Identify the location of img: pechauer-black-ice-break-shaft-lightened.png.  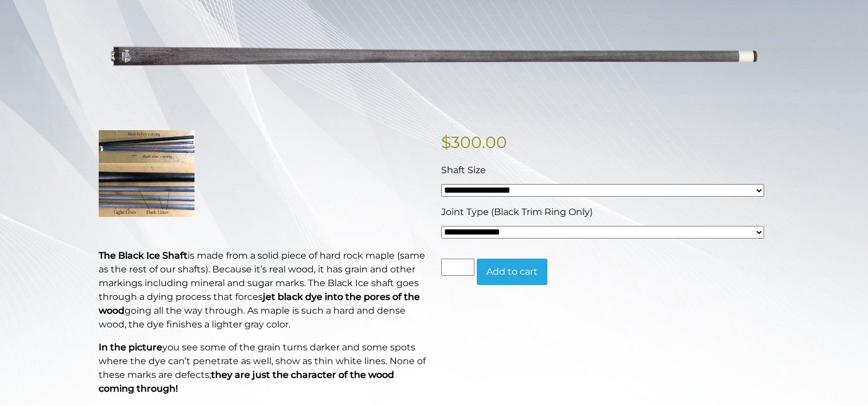
(434, 56).